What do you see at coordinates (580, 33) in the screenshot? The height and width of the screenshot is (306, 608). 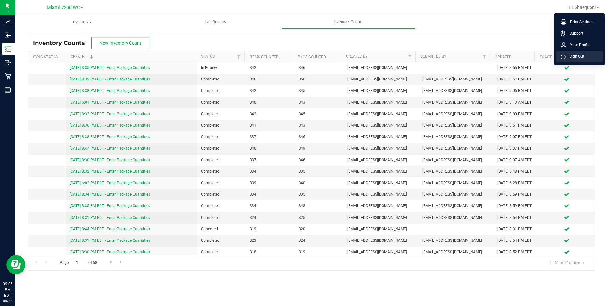 I see `a: Support` at bounding box center [580, 33].